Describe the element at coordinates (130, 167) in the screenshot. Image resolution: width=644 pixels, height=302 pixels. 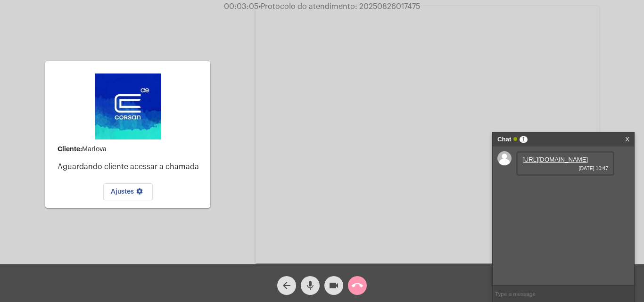
I see `p: Aguardando cliente acessar a chamada` at that location.